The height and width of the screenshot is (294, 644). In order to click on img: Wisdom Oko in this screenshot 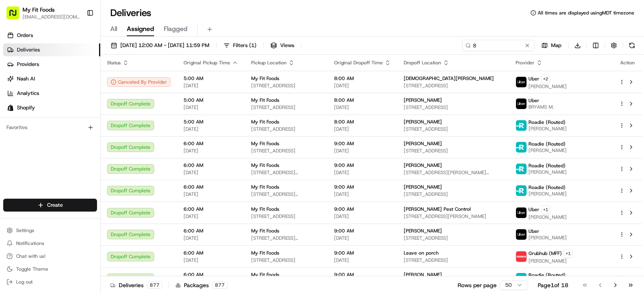, I will do `click(14, 125)`.